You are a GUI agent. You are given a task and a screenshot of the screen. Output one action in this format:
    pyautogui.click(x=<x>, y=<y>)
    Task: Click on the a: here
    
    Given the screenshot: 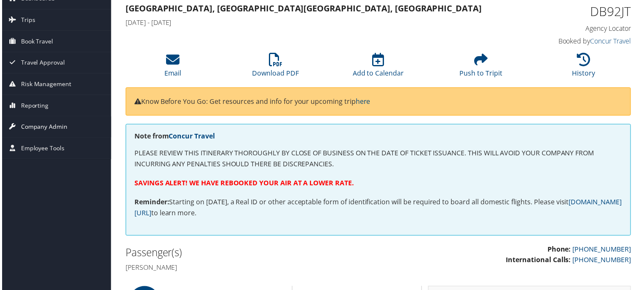 What is the action you would take?
    pyautogui.click(x=363, y=101)
    